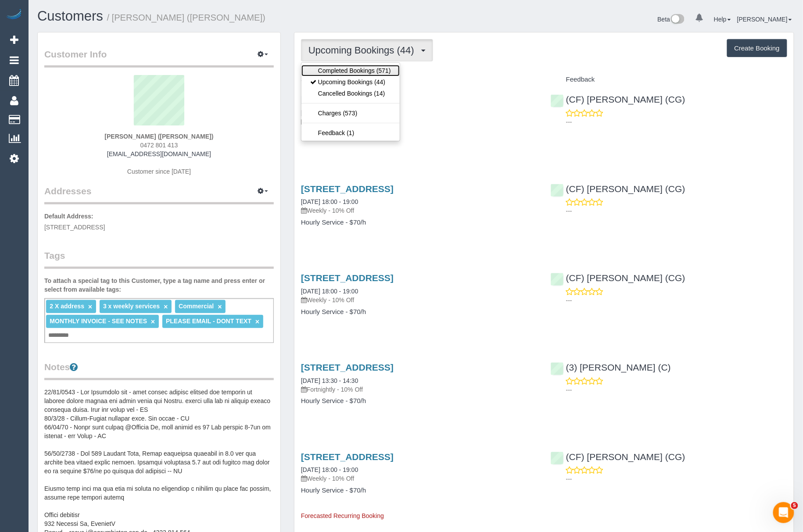 Image resolution: width=803 pixels, height=532 pixels. Describe the element at coordinates (672, 20) in the screenshot. I see `a: Beta` at that location.